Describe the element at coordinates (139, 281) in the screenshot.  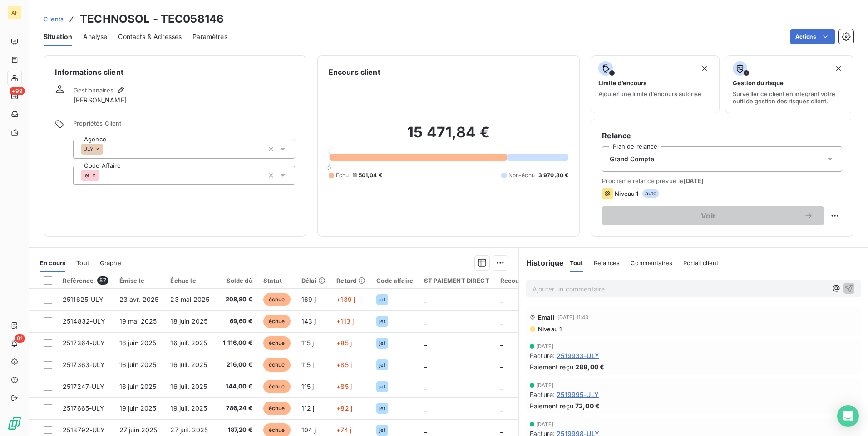
I see `div: Émise le` at that location.